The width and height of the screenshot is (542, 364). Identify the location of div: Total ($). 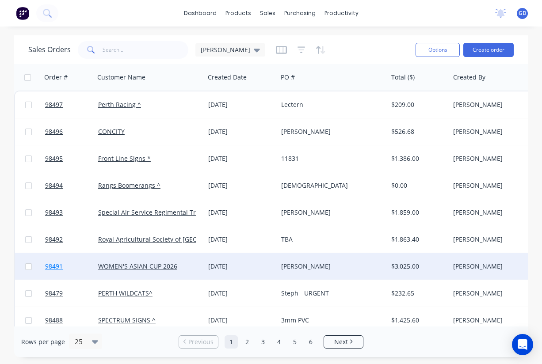
(403, 77).